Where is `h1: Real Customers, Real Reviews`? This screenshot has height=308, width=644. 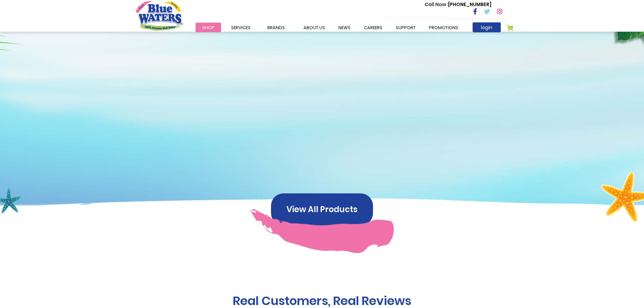 h1: Real Customers, Real Reviews is located at coordinates (322, 301).